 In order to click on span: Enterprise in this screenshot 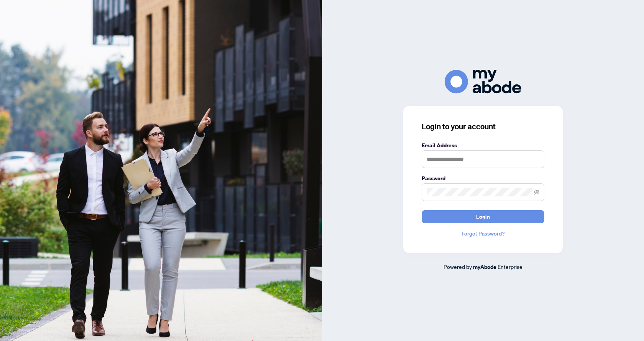, I will do `click(510, 266)`.